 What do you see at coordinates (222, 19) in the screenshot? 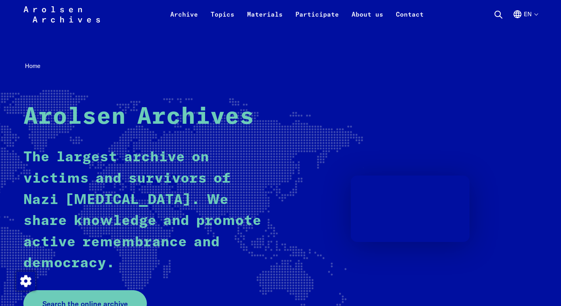
I see `a: Topics` at bounding box center [222, 19].